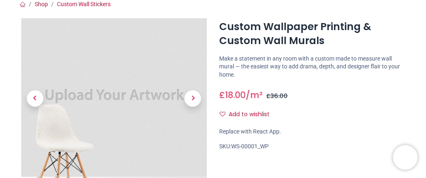 The height and width of the screenshot is (178, 426). Describe the element at coordinates (254, 95) in the screenshot. I see `span: /m²` at that location.